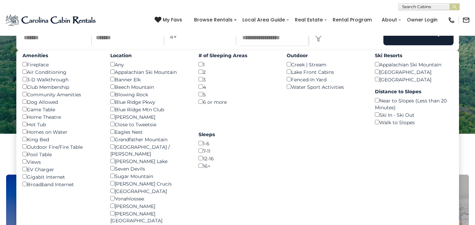  Describe the element at coordinates (237, 102) in the screenshot. I see `div: 6 or more` at that location.